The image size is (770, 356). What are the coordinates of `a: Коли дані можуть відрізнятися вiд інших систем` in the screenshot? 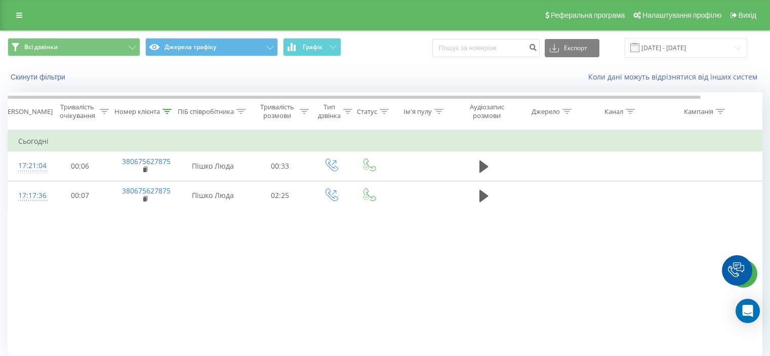 It's located at (675, 76).